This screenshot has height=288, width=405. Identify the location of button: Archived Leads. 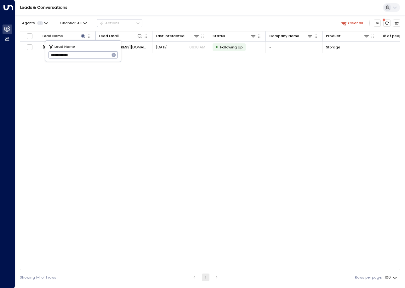
(396, 23).